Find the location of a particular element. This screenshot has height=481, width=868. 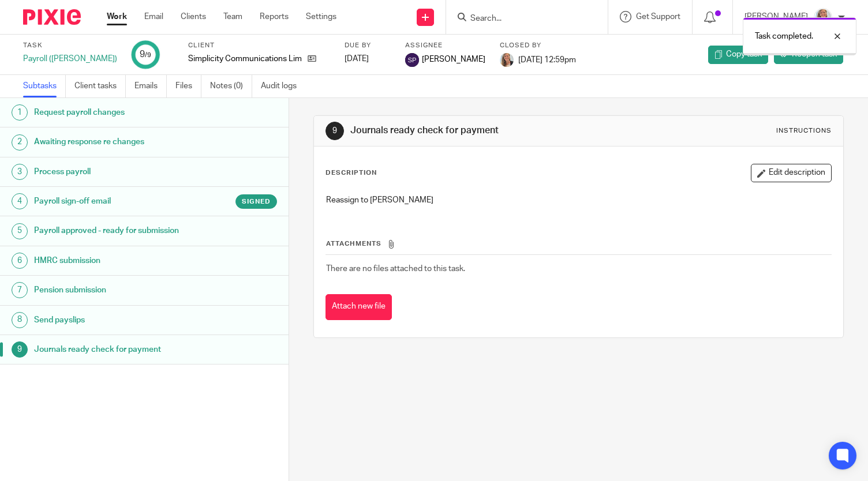

label: Client is located at coordinates (259, 45).